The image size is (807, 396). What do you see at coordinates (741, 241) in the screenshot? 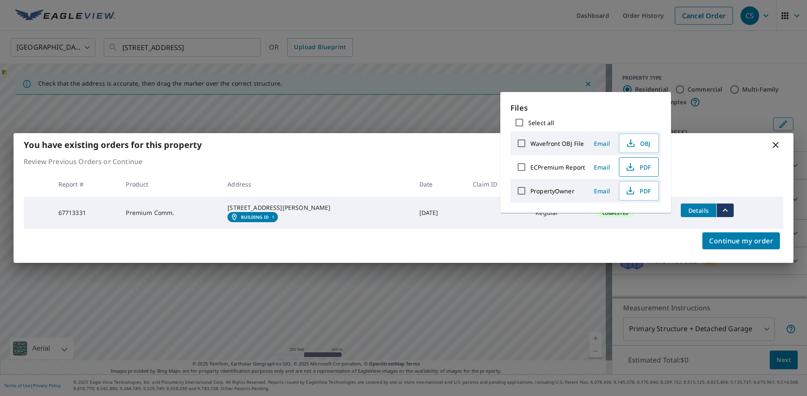
I see `span: Continue my order` at bounding box center [741, 241].